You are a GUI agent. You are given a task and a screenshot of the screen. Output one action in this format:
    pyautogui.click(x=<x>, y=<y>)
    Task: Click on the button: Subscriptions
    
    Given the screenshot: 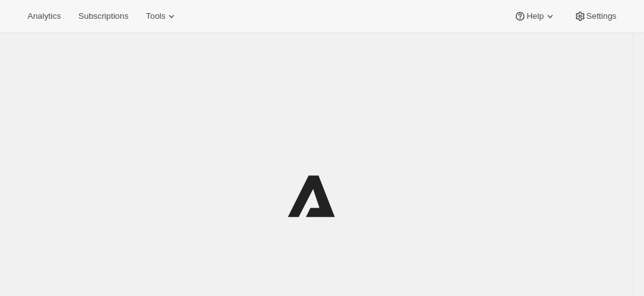 What is the action you would take?
    pyautogui.click(x=103, y=16)
    